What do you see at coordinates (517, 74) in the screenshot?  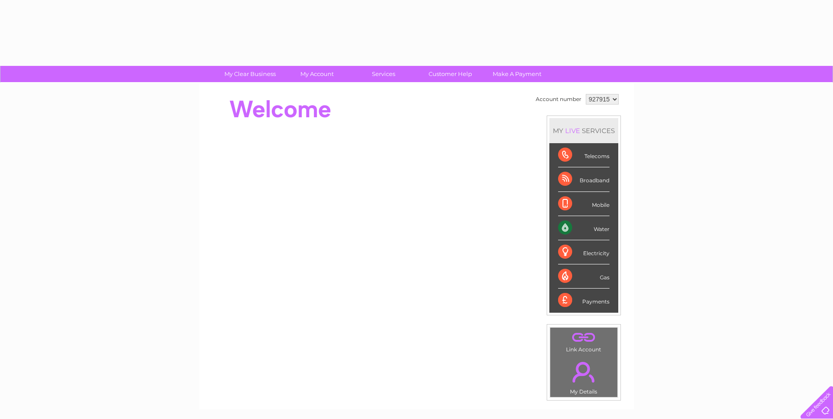 I see `a: Make A Payment` at bounding box center [517, 74].